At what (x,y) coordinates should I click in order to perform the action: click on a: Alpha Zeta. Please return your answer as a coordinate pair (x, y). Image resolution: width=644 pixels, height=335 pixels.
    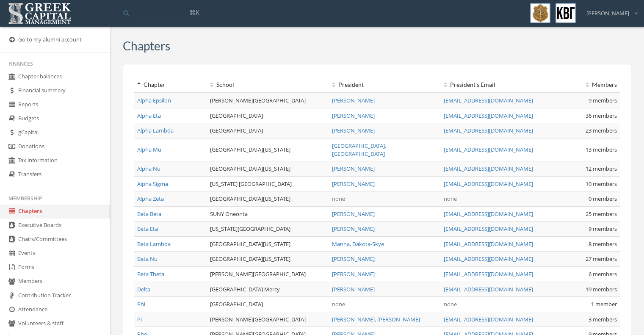
    Looking at the image, I should click on (150, 199).